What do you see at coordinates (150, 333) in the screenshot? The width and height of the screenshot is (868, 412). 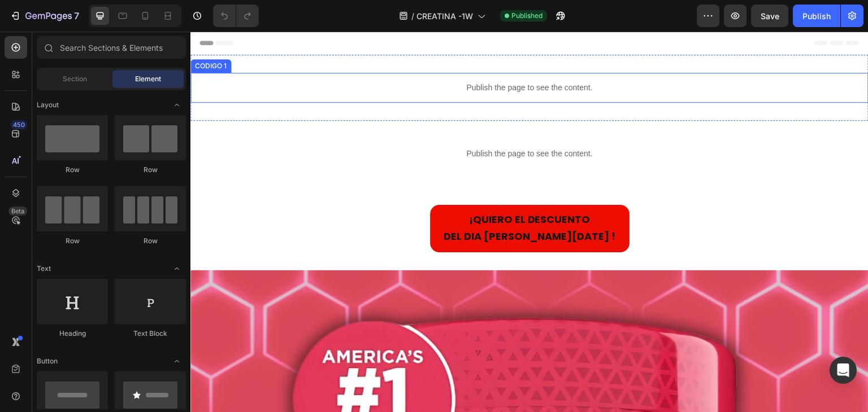 I see `div: Text Block` at bounding box center [150, 333].